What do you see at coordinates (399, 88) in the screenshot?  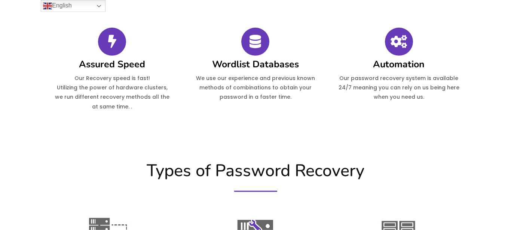 I see `p: Our password recovery system is available 24/7 meaning you can rely on us being here when you nee...` at bounding box center [399, 88].